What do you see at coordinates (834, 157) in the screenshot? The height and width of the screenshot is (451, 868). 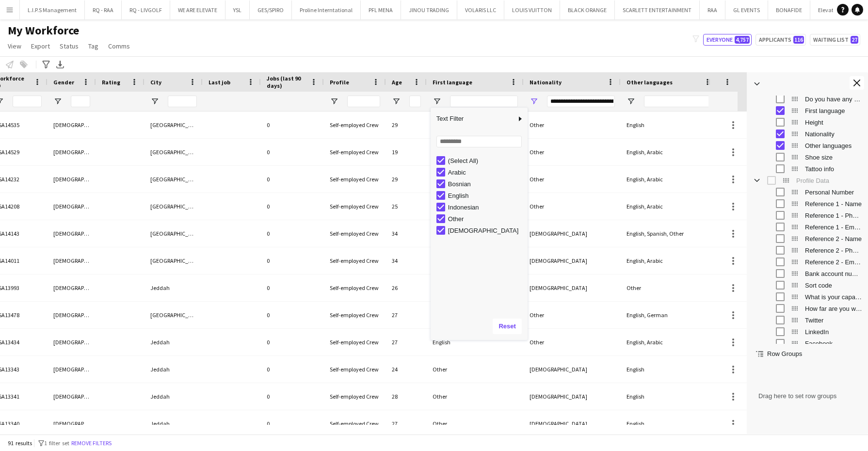 I see `span: Shoe size` at bounding box center [834, 157].